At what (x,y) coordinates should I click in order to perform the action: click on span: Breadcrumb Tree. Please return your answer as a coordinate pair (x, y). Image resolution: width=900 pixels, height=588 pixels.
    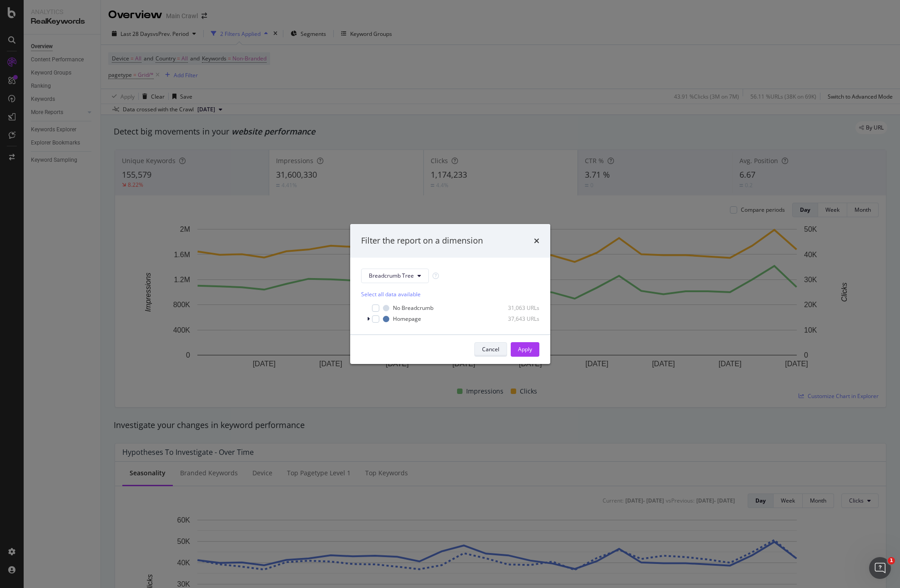
    Looking at the image, I should click on (391, 276).